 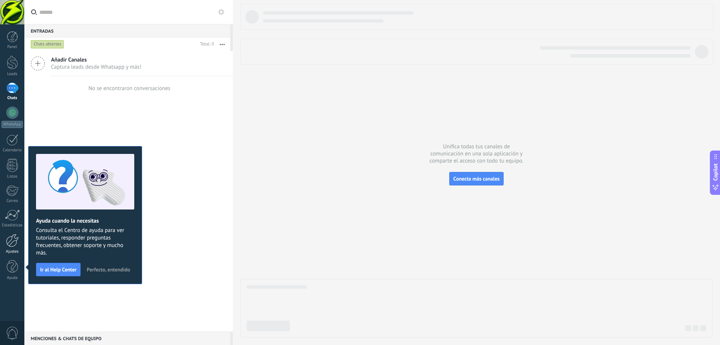 What do you see at coordinates (127, 31) in the screenshot?
I see `div: Entradas` at bounding box center [127, 31].